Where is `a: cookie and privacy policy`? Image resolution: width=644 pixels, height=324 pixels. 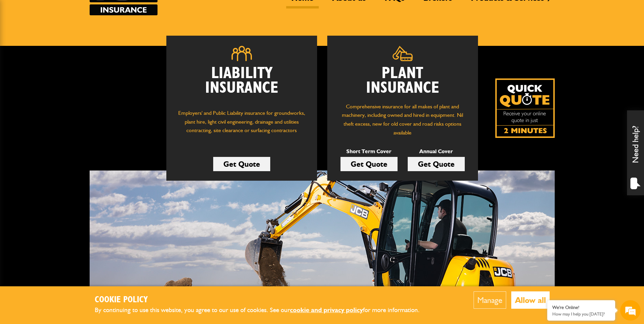
a: cookie and privacy policy is located at coordinates (326, 310).